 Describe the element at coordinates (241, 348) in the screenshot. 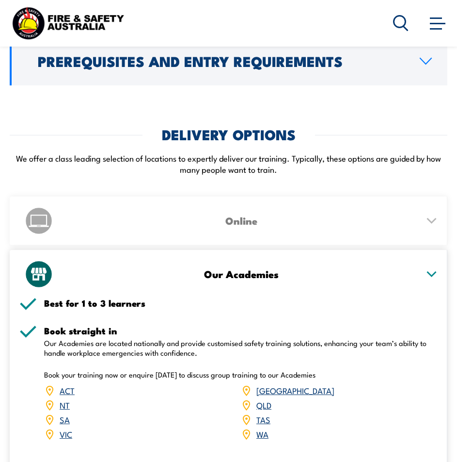

I see `p: Our Academies are located nationally and provide customised safety training solutions, enhancing ...` at that location.